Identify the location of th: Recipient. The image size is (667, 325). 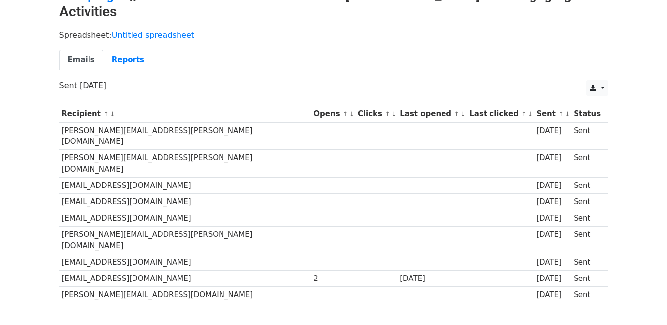
(186, 114).